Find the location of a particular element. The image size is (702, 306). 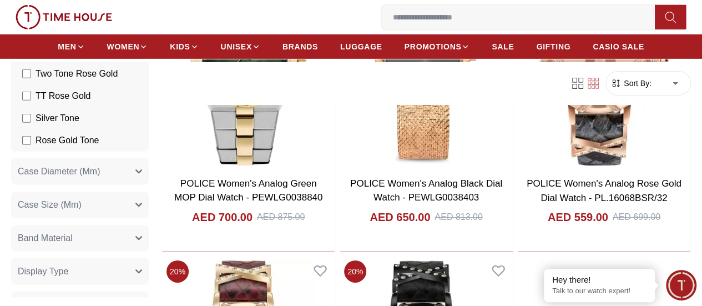

span: GIFTING is located at coordinates (553, 47).